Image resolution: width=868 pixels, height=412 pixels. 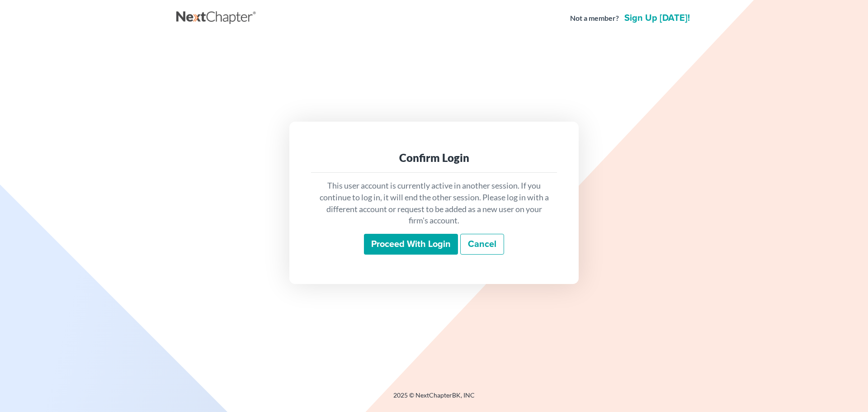 What do you see at coordinates (434, 157) in the screenshot?
I see `div: Confirm Login` at bounding box center [434, 157].